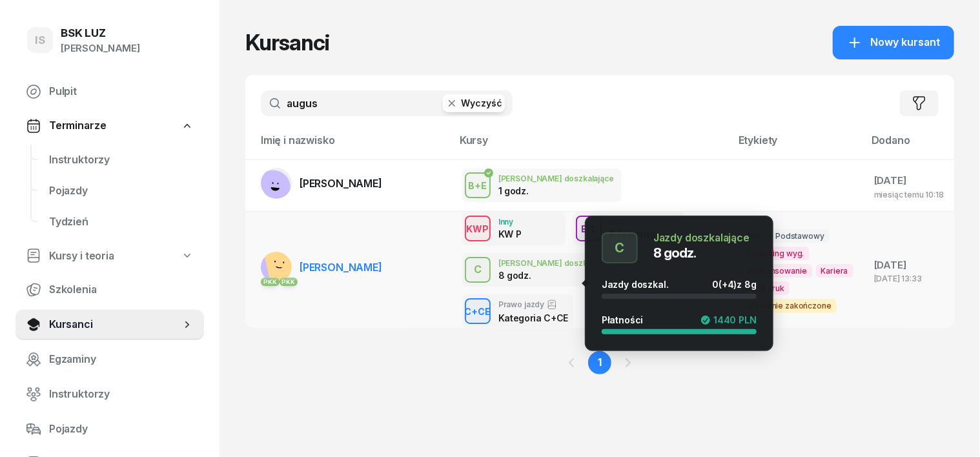 The width and height of the screenshot is (980, 457). I want to click on div: Kategoria C+CE, so click(532, 317).